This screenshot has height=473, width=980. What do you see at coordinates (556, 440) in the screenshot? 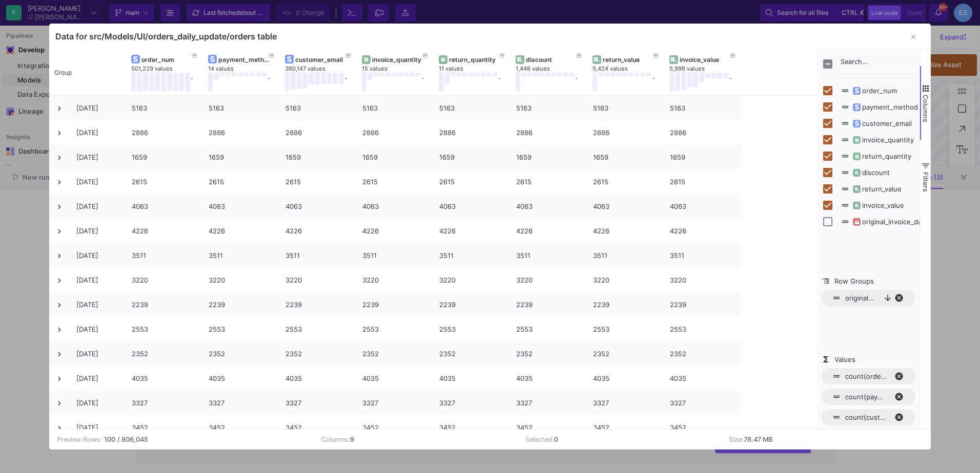
I see `b: 0` at bounding box center [556, 440].